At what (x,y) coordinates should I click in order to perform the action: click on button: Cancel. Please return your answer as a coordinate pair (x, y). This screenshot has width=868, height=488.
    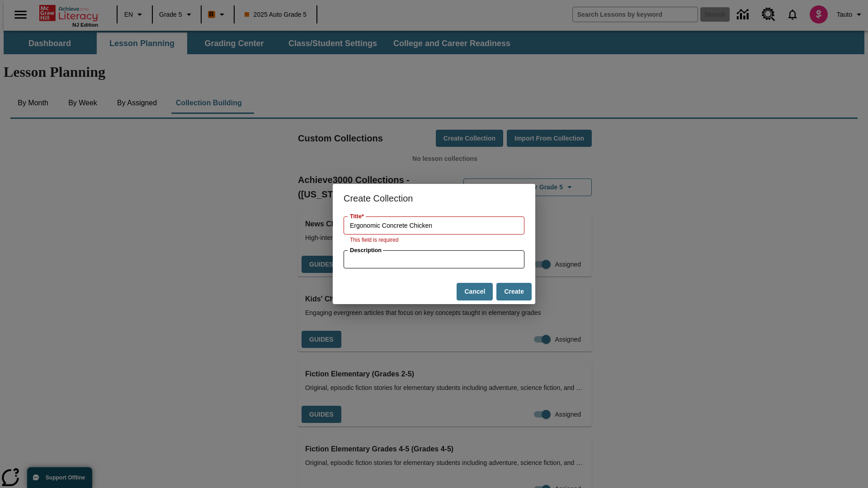
    Looking at the image, I should click on (475, 291).